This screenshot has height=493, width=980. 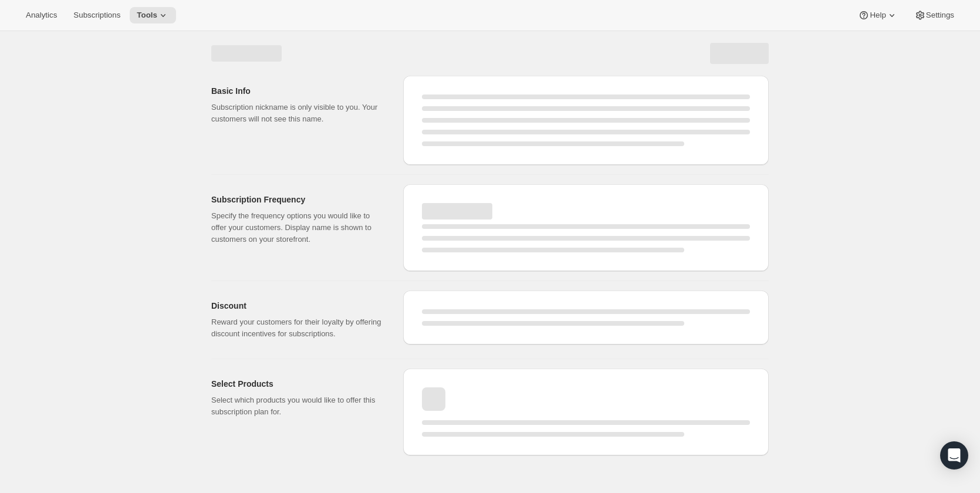 What do you see at coordinates (878, 15) in the screenshot?
I see `button: Help` at bounding box center [878, 15].